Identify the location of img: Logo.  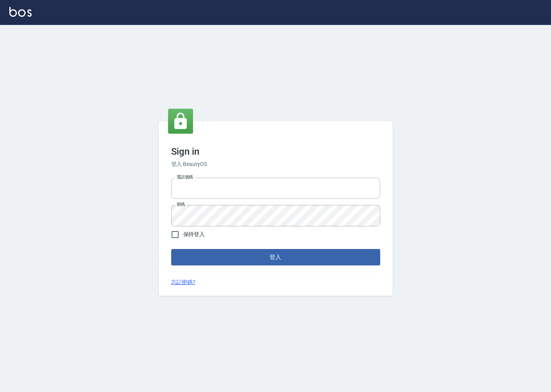
(20, 12).